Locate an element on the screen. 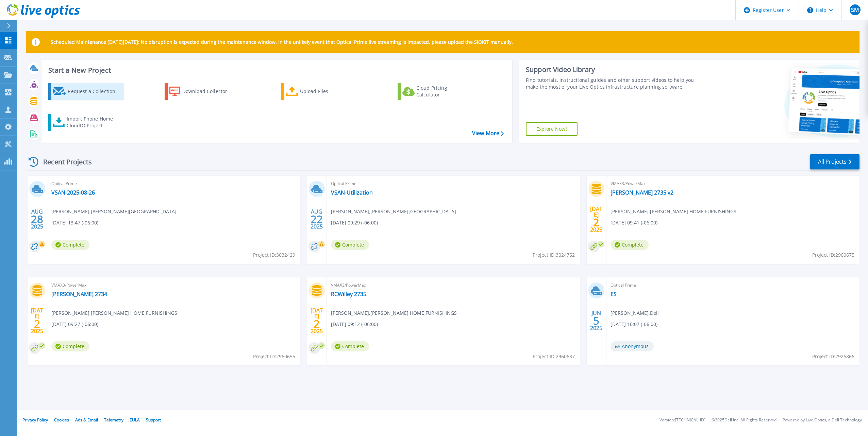  a: Explore Now! is located at coordinates (551, 129).